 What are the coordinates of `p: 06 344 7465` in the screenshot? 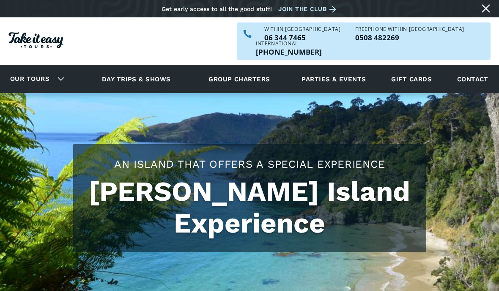 It's located at (302, 37).